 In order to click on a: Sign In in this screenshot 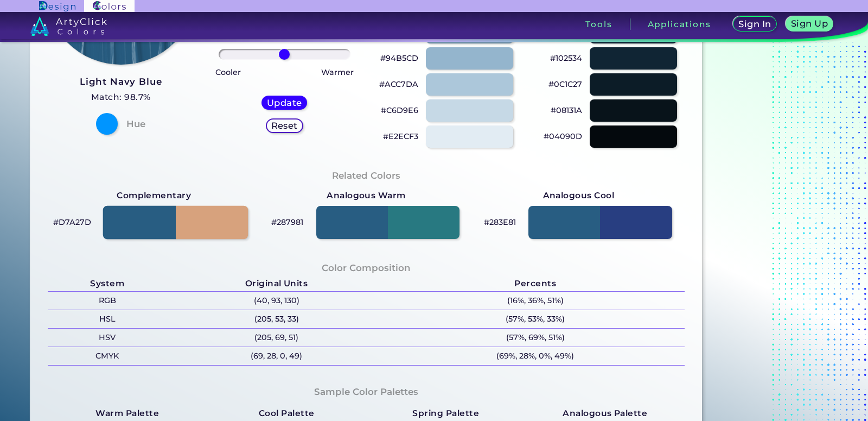, I will do `click(755, 24)`.